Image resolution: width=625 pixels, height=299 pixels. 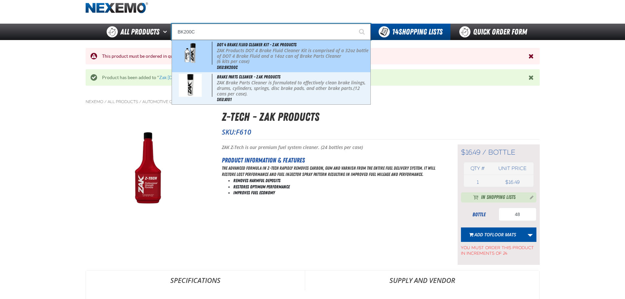 What do you see at coordinates (512, 182) in the screenshot?
I see `td: $16.49` at bounding box center [512, 182].